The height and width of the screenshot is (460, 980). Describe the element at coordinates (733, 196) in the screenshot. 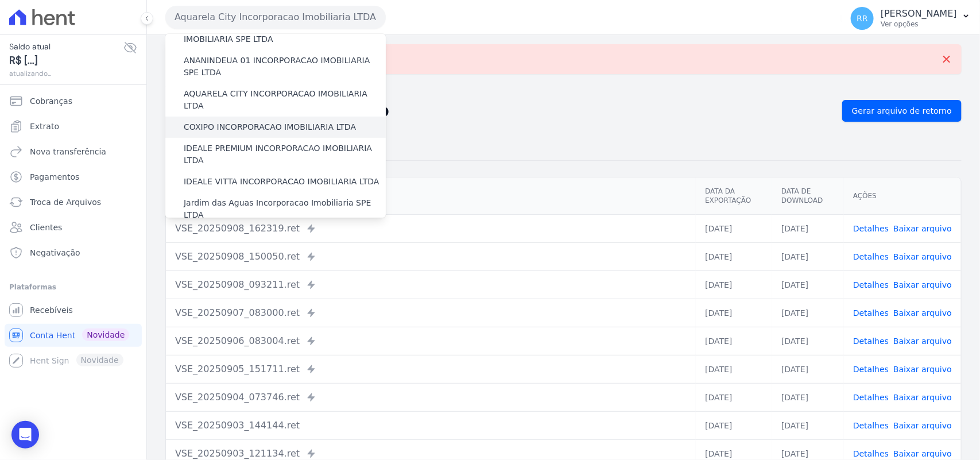

I see `th: Data da Exportação` at that location.